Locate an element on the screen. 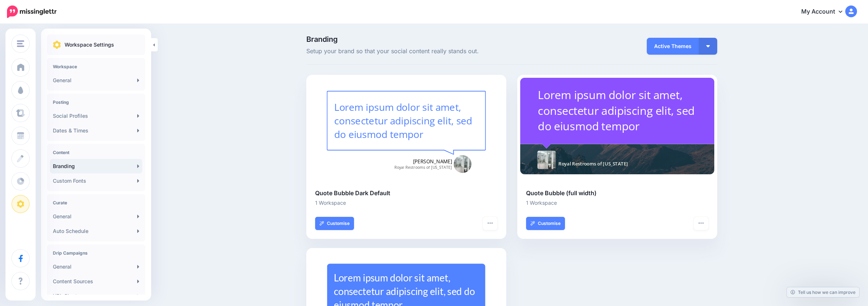 Image resolution: width=868 pixels, height=306 pixels. img: settings.png is located at coordinates (57, 45).